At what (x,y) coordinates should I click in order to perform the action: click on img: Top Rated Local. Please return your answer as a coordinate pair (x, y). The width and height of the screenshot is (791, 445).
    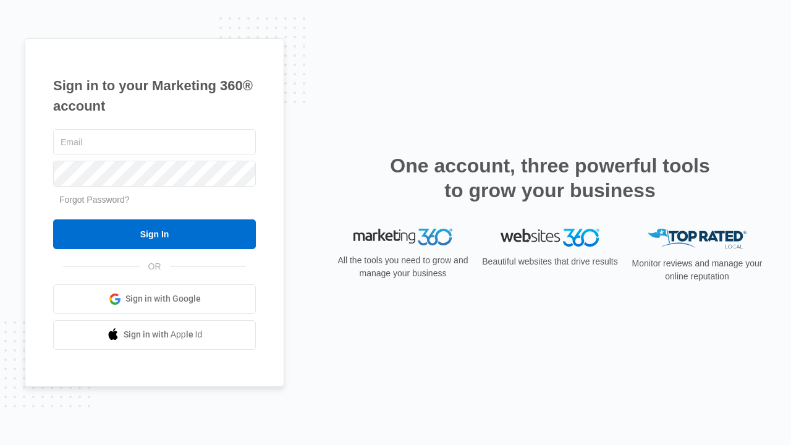
    Looking at the image, I should click on (697, 239).